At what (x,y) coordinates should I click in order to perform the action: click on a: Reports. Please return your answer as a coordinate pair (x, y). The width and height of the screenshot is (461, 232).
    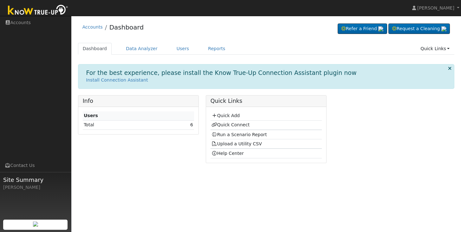
    Looking at the image, I should click on (216, 48).